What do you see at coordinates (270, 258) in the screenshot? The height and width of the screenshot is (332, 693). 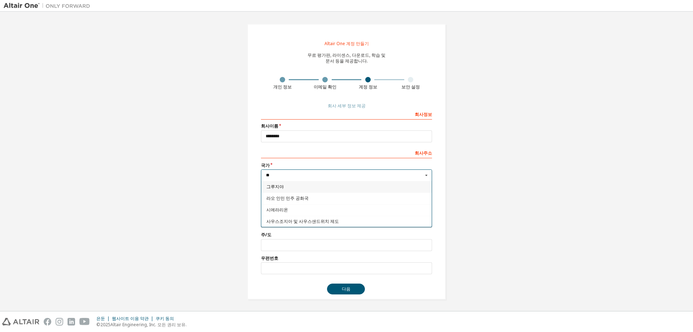 I see `font: 우편번호` at bounding box center [270, 258].